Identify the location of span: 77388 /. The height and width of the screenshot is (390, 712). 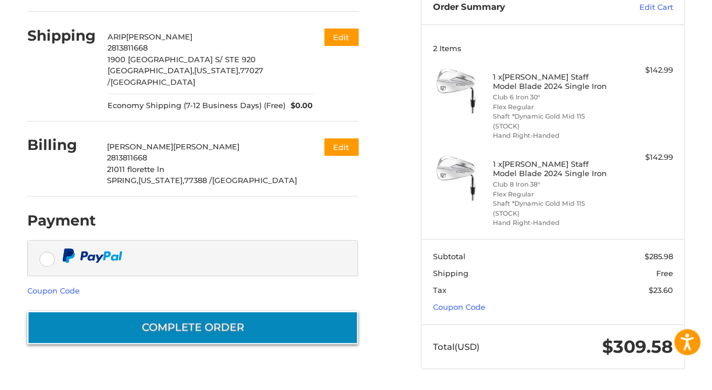
(198, 180).